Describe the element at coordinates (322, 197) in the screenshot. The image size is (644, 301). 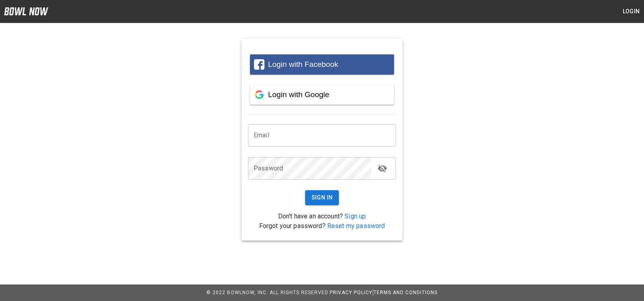
I see `button: Sign In` at that location.